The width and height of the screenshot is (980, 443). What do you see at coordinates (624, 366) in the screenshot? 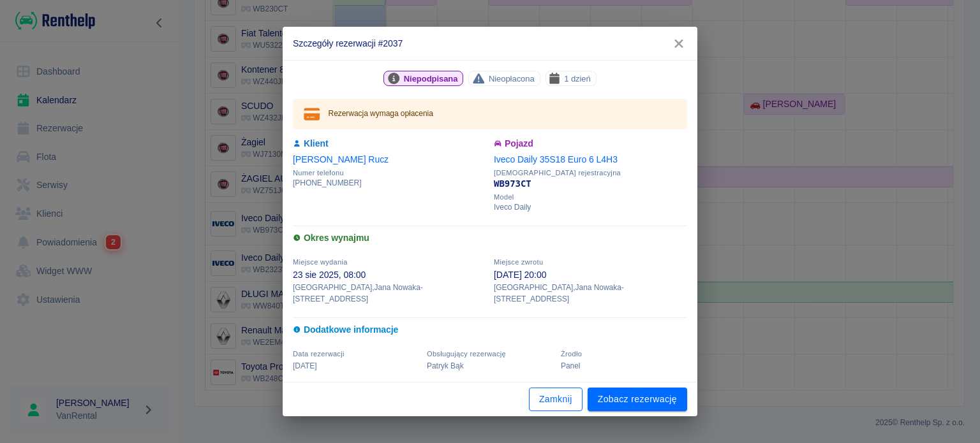
I see `p: Panel` at bounding box center [624, 366].